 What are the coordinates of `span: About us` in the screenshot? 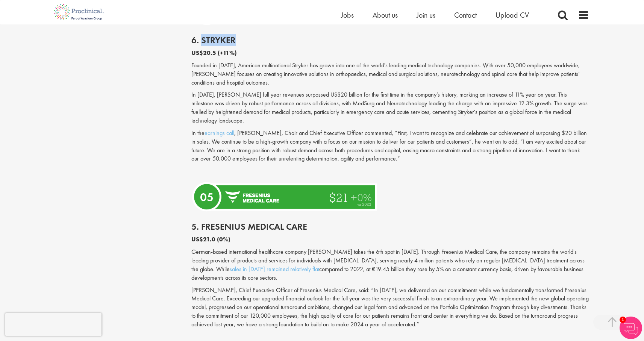 It's located at (385, 15).